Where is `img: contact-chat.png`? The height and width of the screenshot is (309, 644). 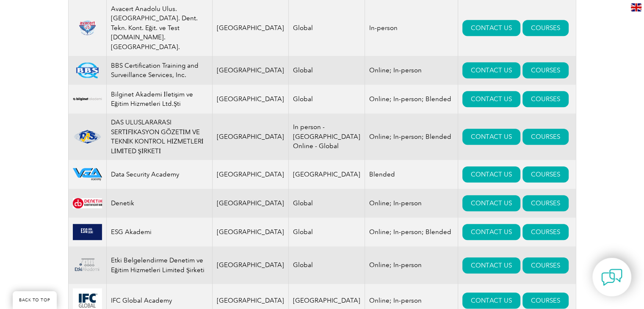 img: contact-chat.png is located at coordinates (612, 277).